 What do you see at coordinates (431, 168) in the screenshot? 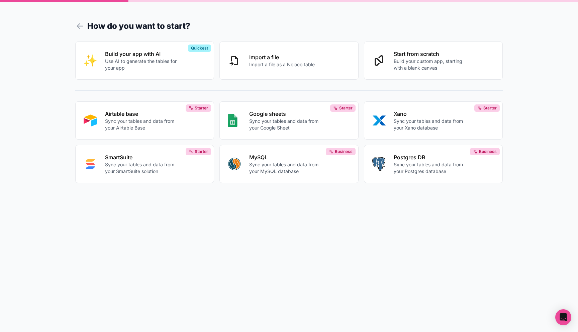
I see `p: Sync your tables and data from your Postgres database` at bounding box center [431, 168].